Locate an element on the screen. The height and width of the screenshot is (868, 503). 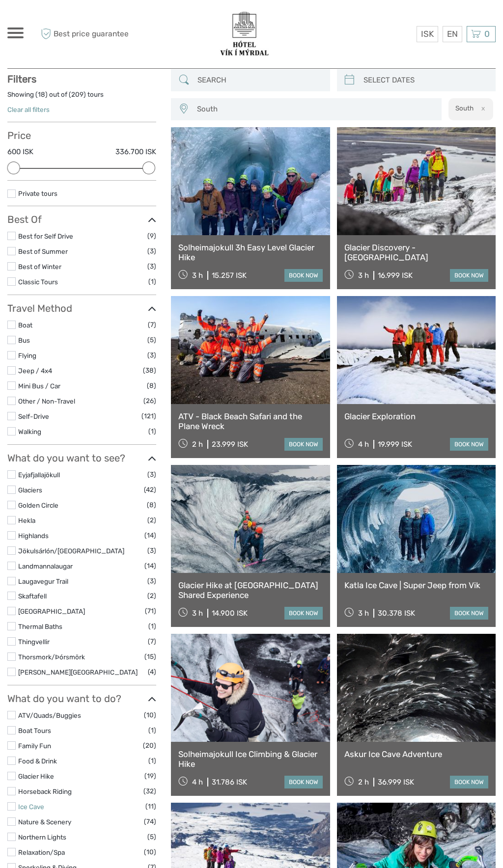
span: (121) is located at coordinates (149, 416).